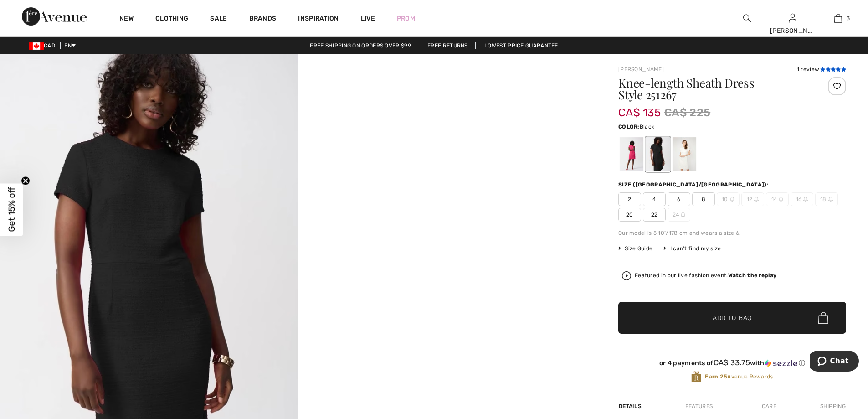 This screenshot has height=419, width=868. I want to click on a: New, so click(126, 19).